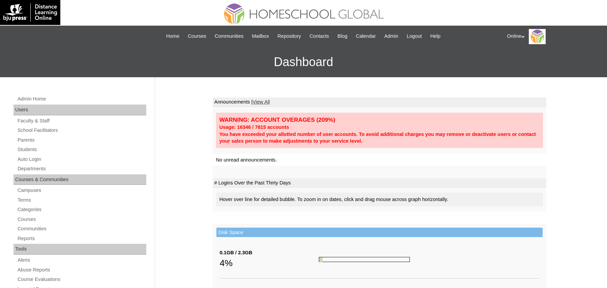 The width and height of the screenshot is (607, 288). I want to click on span: Admin, so click(391, 36).